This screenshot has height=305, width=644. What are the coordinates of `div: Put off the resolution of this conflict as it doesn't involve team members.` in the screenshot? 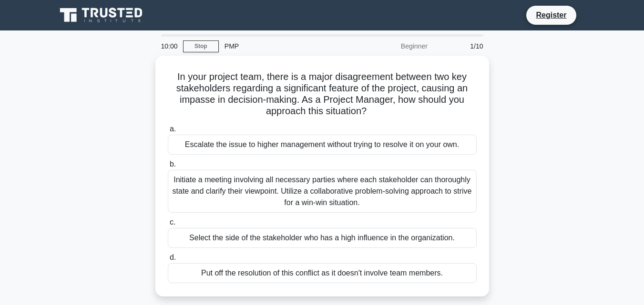 It's located at (322, 273).